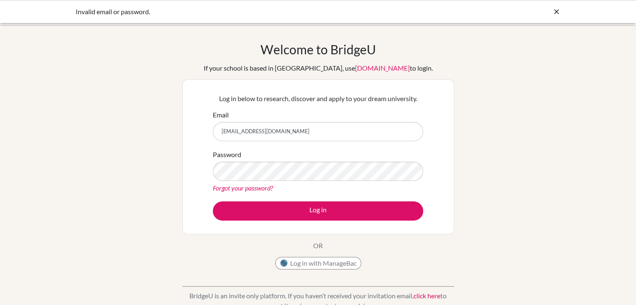 This screenshot has height=305, width=636. Describe the element at coordinates (318, 49) in the screenshot. I see `h1: Welcome to BridgeU` at that location.